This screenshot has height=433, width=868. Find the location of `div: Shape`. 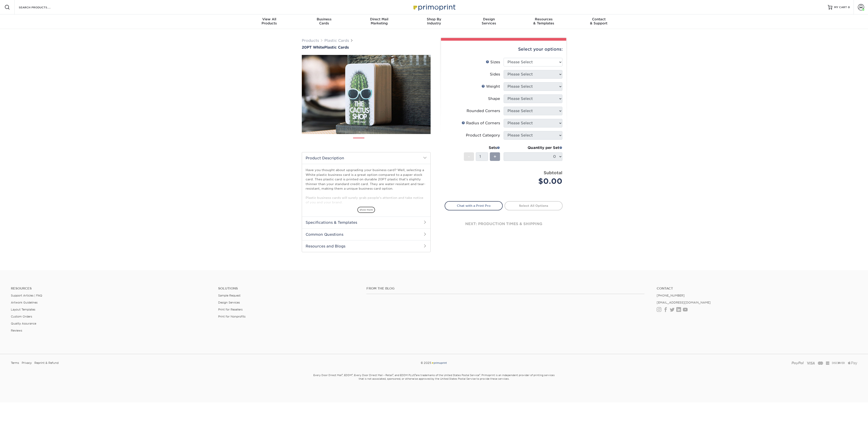

div: Shape is located at coordinates (494, 99).